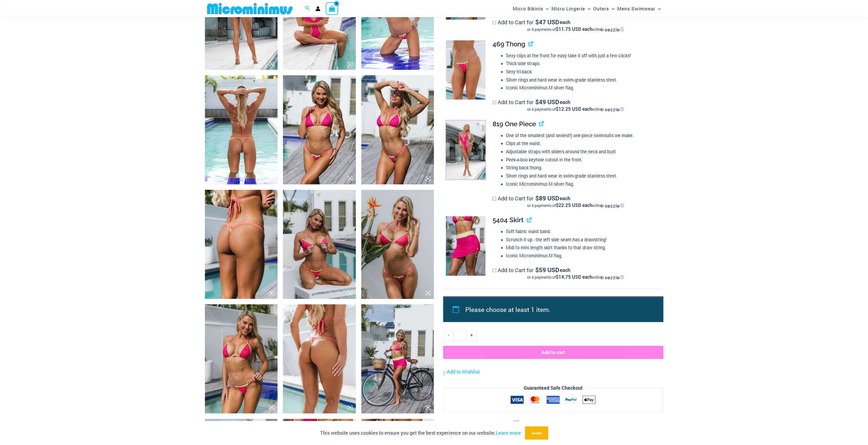 Image resolution: width=868 pixels, height=445 pixels. What do you see at coordinates (576, 30) in the screenshot?
I see `div: or 4 payments of$11.75 USD eachwithSezzle Click to learn more about Sezzle` at bounding box center [576, 30].